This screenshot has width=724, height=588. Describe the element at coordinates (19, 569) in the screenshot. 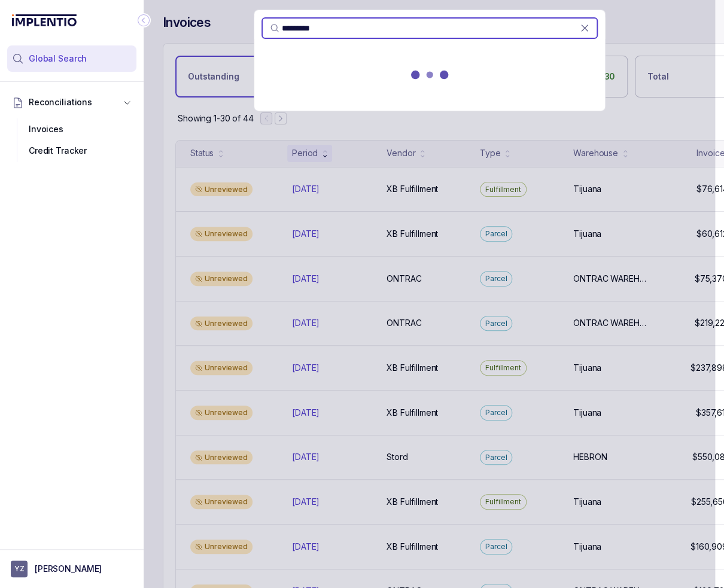

I see `span: User initials` at that location.